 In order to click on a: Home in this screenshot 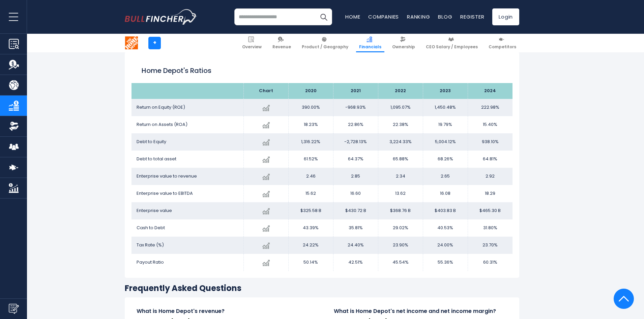, I will do `click(352, 17)`.